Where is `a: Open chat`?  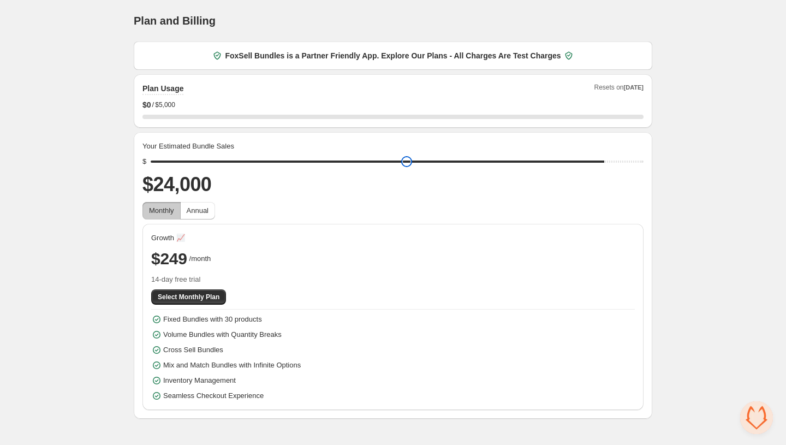
a: Open chat is located at coordinates (756, 417).